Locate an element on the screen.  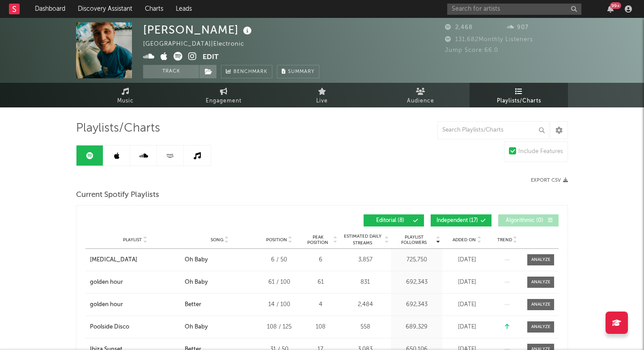
span: Engagement is located at coordinates (224, 101).